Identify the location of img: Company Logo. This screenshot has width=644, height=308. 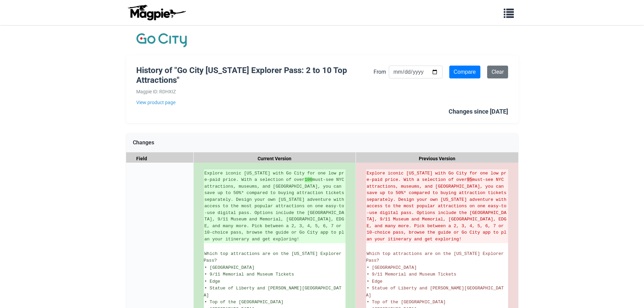
(162, 40).